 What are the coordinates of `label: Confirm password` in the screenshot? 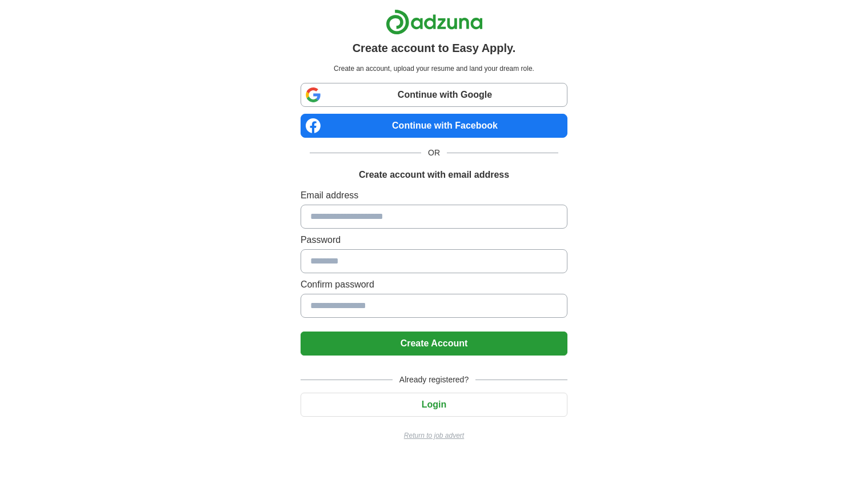 It's located at (433, 285).